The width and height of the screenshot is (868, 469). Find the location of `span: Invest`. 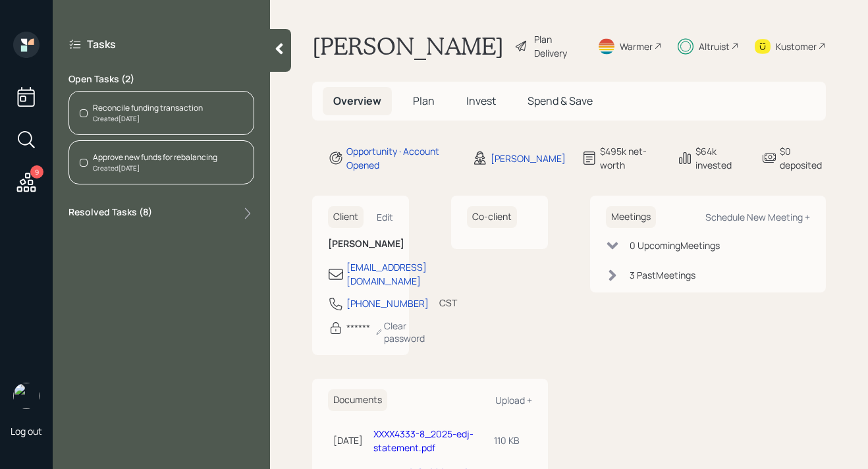

span: Invest is located at coordinates (480, 101).